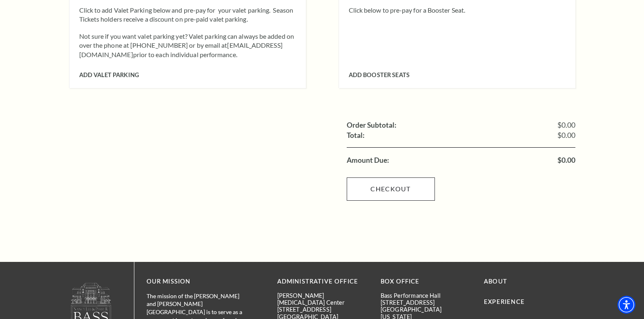  I want to click on a: About, so click(495, 281).